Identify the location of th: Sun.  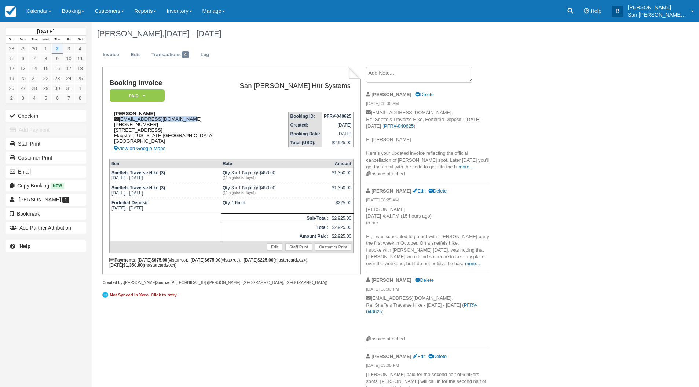
(11, 40).